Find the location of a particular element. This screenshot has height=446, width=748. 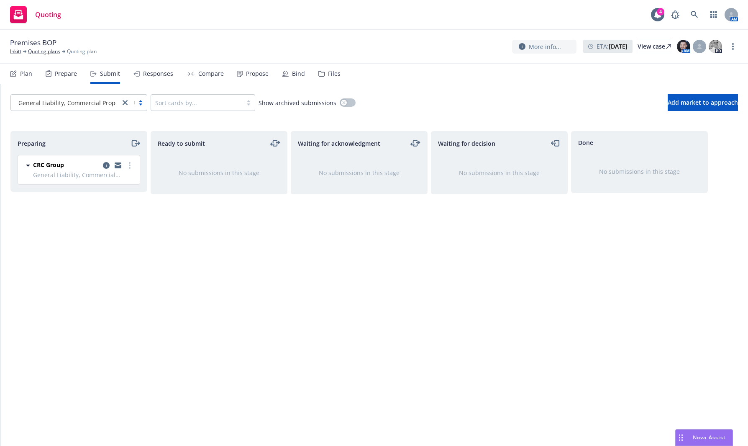

a: View case is located at coordinates (654, 46).